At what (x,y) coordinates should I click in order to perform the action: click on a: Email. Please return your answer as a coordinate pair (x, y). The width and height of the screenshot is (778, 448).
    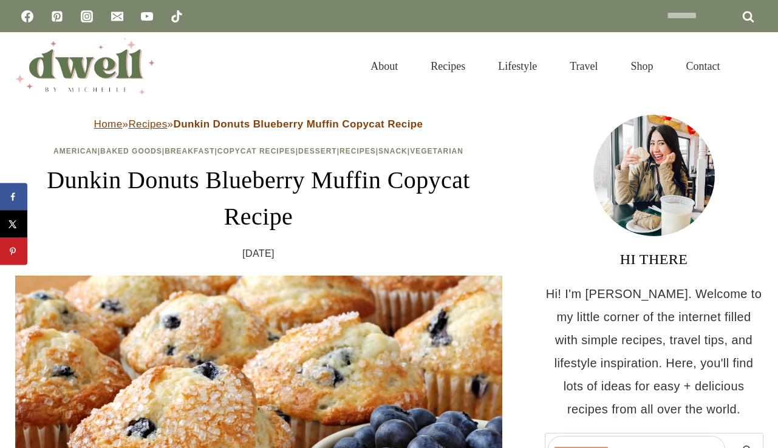
    Looking at the image, I should click on (117, 16).